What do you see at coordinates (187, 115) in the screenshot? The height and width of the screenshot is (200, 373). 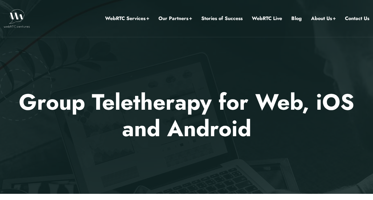 I see `p: Group Teletherapy for Web, iOS and Android` at bounding box center [187, 115].